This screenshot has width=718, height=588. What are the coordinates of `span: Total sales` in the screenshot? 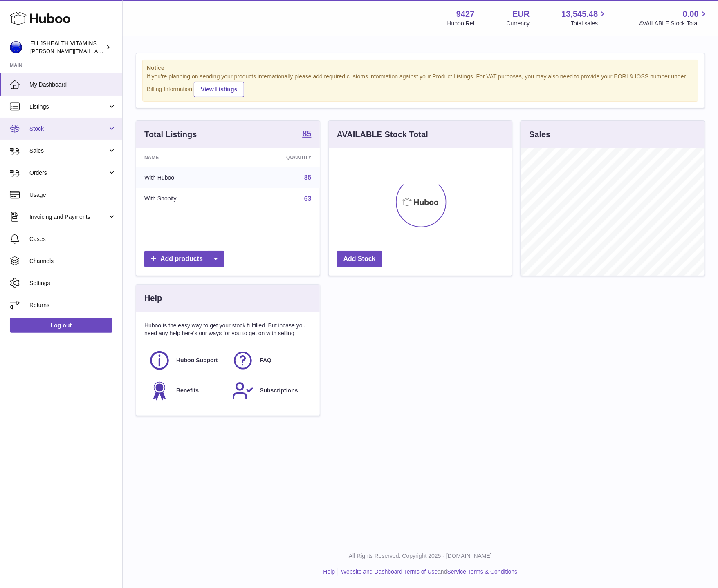 It's located at (588, 23).